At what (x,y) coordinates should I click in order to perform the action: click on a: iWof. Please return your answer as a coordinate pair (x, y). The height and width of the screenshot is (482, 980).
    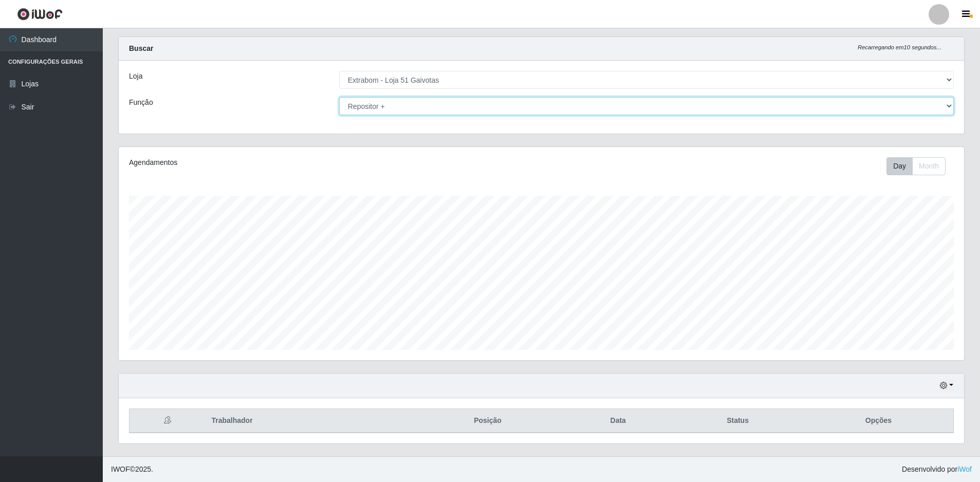
    Looking at the image, I should click on (964, 468).